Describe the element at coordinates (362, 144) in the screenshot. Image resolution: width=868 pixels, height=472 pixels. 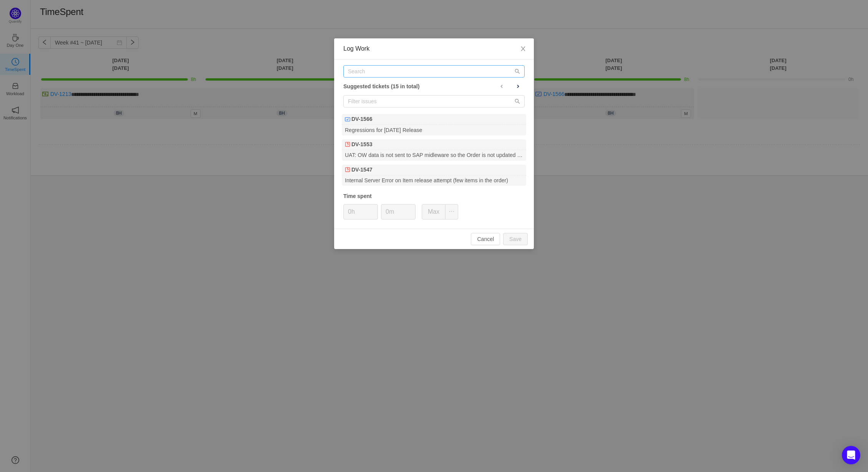
I see `b: DV-1553` at that location.